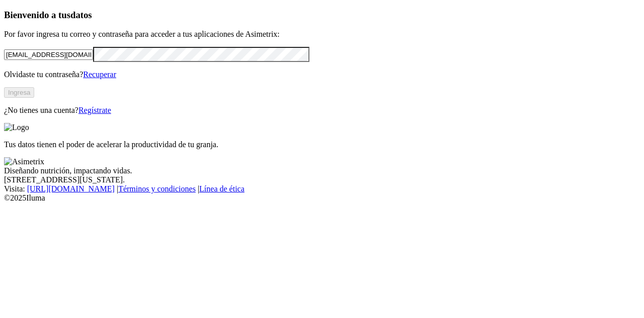 Image resolution: width=644 pixels, height=318 pixels. I want to click on button: Ingresa, so click(19, 92).